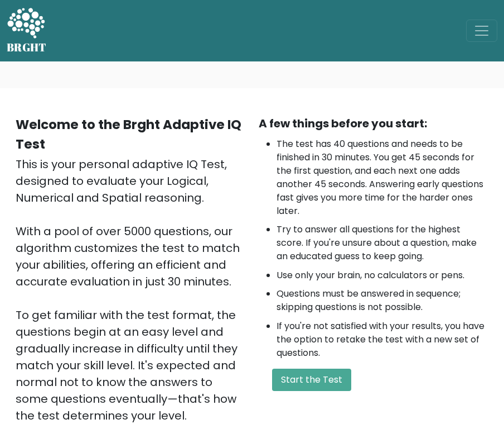 The height and width of the screenshot is (424, 504). I want to click on li: Try to answer all questions for the highest score. If you're unsure about a question, make an edu..., so click(383, 243).